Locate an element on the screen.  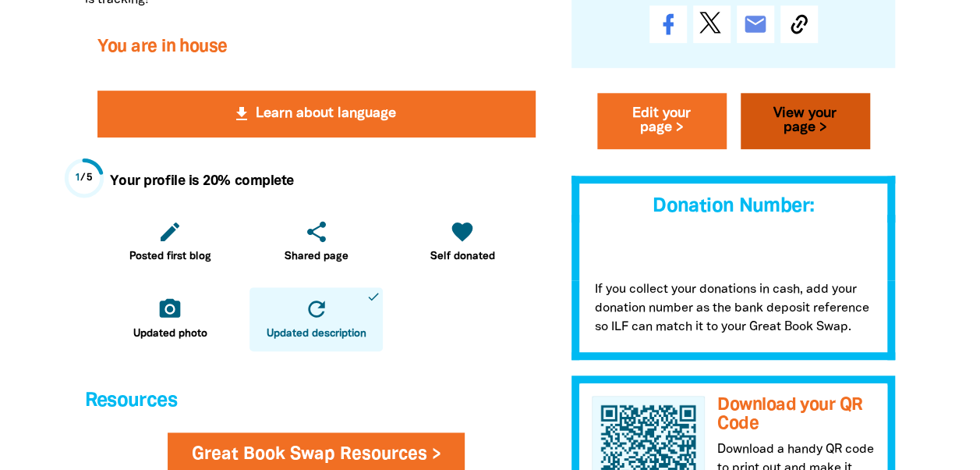
i: refresh is located at coordinates (317, 309).